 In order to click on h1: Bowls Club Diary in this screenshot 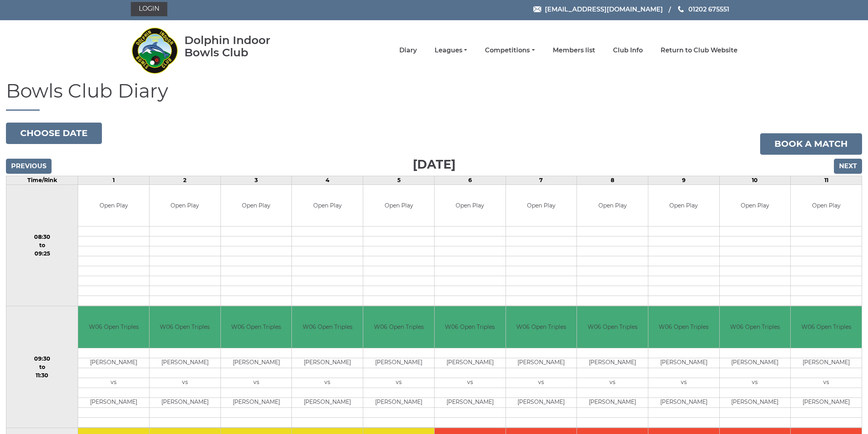, I will do `click(434, 96)`.